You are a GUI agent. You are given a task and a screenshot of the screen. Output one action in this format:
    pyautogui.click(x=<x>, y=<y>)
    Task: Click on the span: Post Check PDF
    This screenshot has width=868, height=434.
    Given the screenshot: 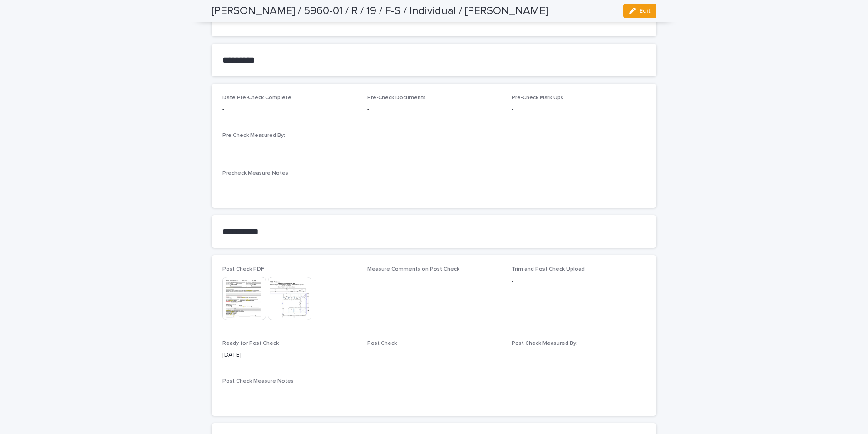 What is the action you would take?
    pyautogui.click(x=244, y=269)
    